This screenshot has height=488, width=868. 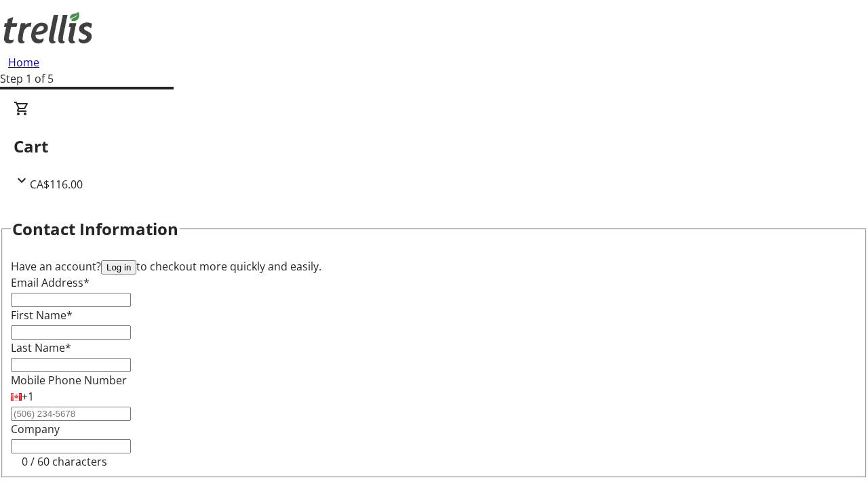 I want to click on tr-character-limit: 0 / 60 characters, so click(x=65, y=462).